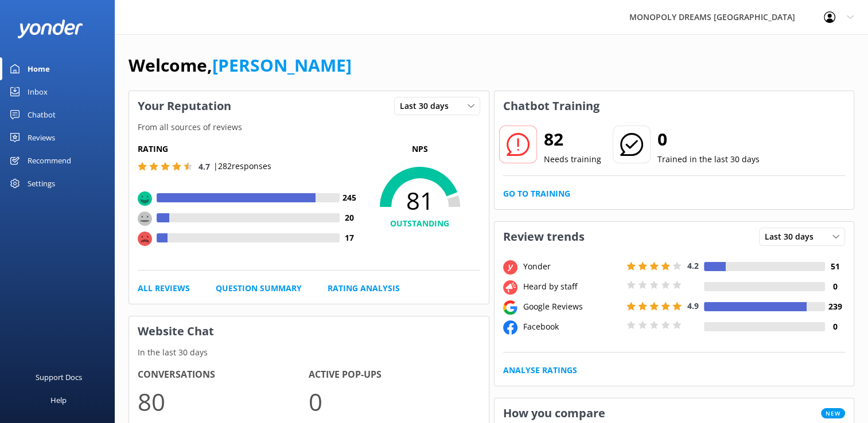  What do you see at coordinates (223, 375) in the screenshot?
I see `h4: Conversations` at bounding box center [223, 375].